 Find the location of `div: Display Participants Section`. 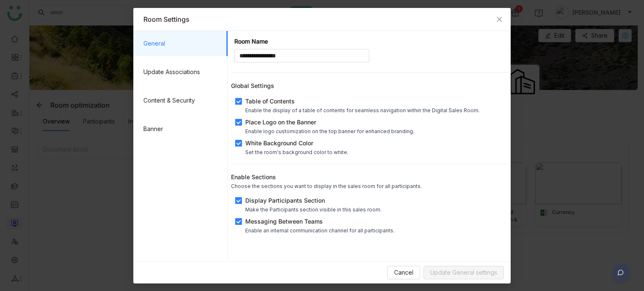

div: Display Participants Section is located at coordinates (313, 200).